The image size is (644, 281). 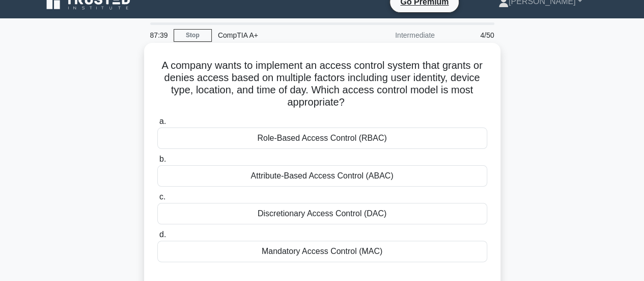 What do you see at coordinates (162, 121) in the screenshot?
I see `span: a.` at bounding box center [162, 121].